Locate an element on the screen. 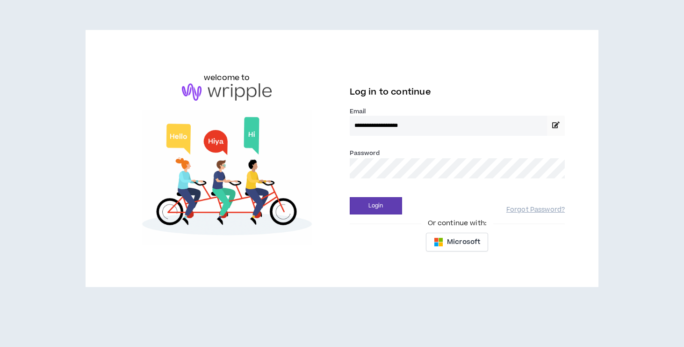 Image resolution: width=684 pixels, height=347 pixels. button: Microsoft is located at coordinates (457, 242).